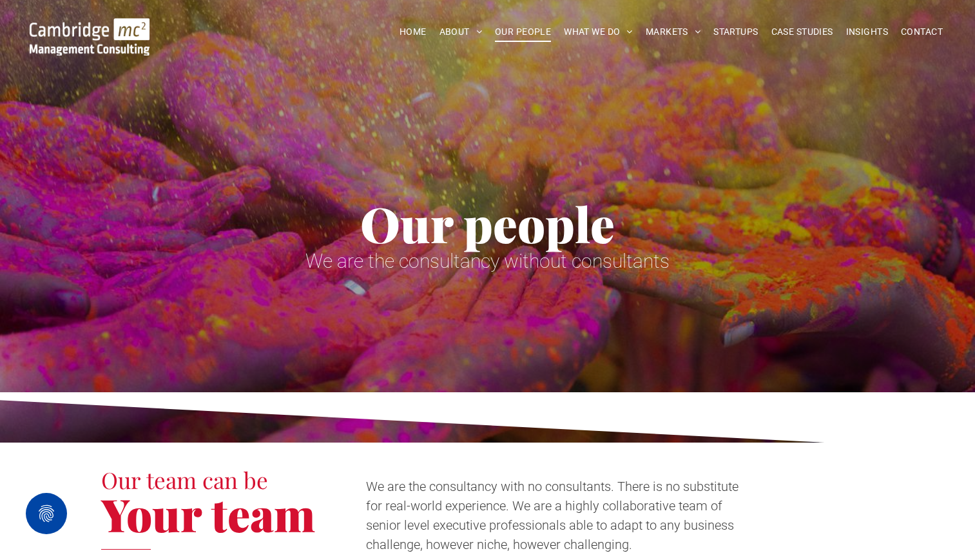 Image resolution: width=975 pixels, height=560 pixels. I want to click on a: STARTUPS, so click(736, 32).